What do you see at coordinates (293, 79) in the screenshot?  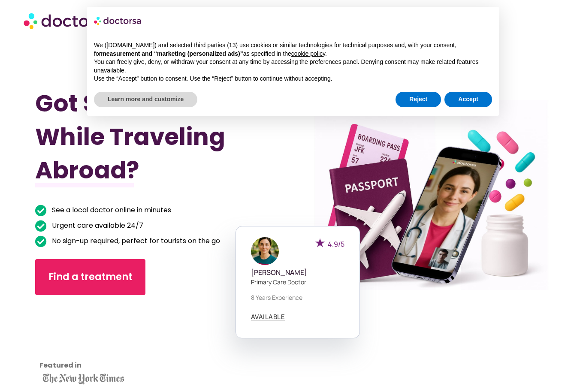 I see `p: Use the “Accept” button to consent. Use the “Reject” button to continue without accepting.` at bounding box center [293, 79].